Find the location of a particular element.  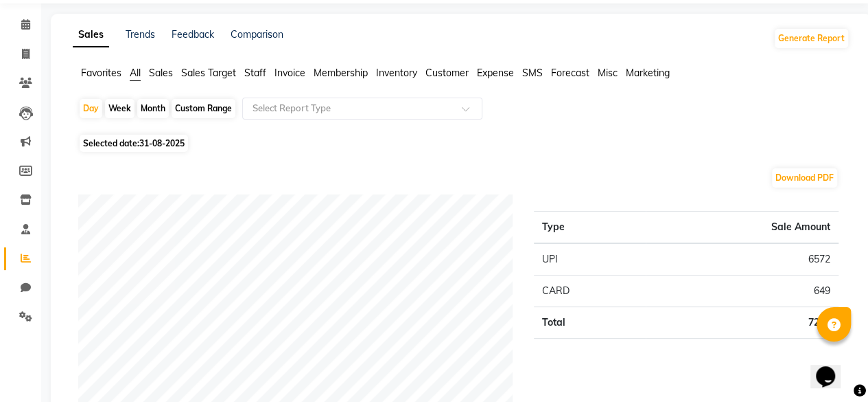

button: Generate Report is located at coordinates (811, 38).